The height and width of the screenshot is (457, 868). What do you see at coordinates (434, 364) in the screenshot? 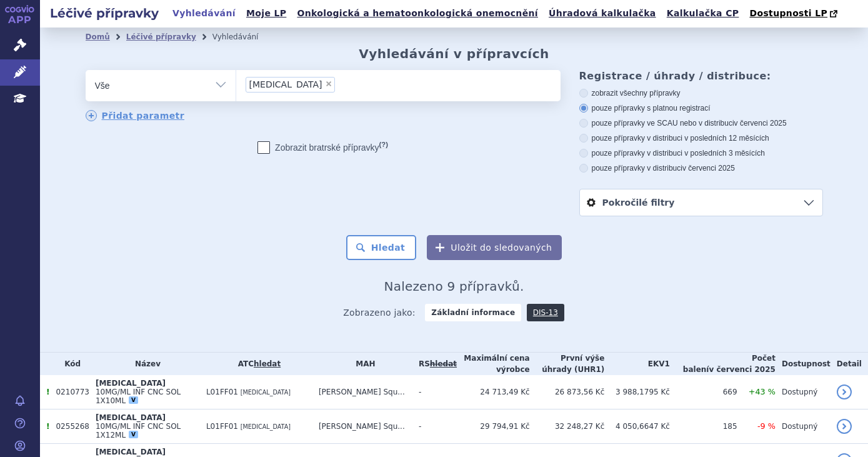
I see `th: RS` at bounding box center [434, 364].